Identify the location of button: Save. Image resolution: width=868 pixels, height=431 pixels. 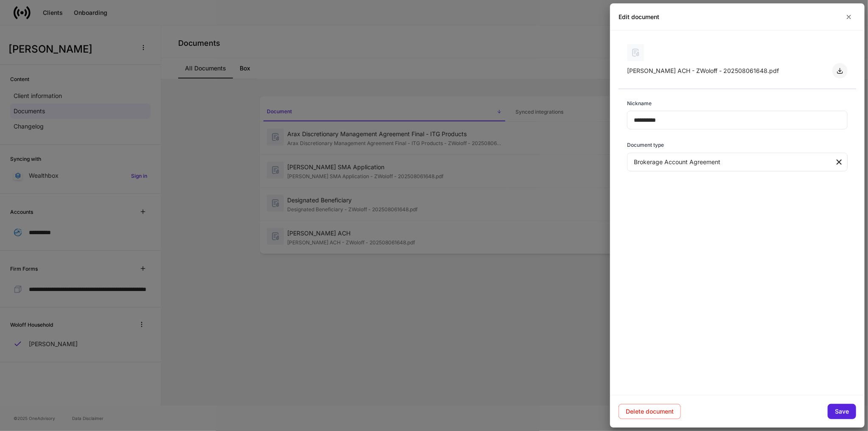
(842, 412).